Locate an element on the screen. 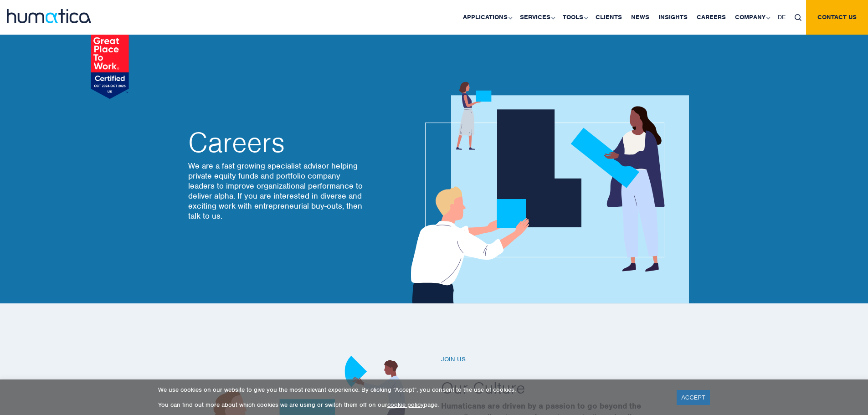  img: about_banner1 is located at coordinates (546, 193).